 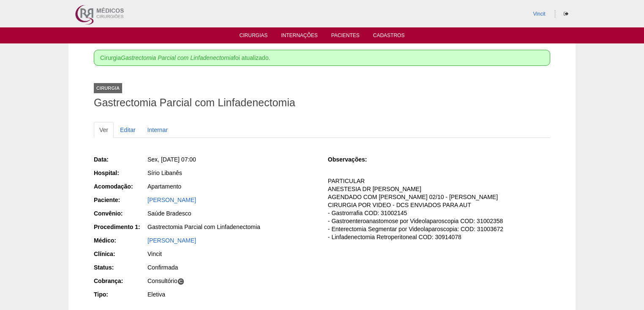 I want to click on a: Cirurgias, so click(x=254, y=37).